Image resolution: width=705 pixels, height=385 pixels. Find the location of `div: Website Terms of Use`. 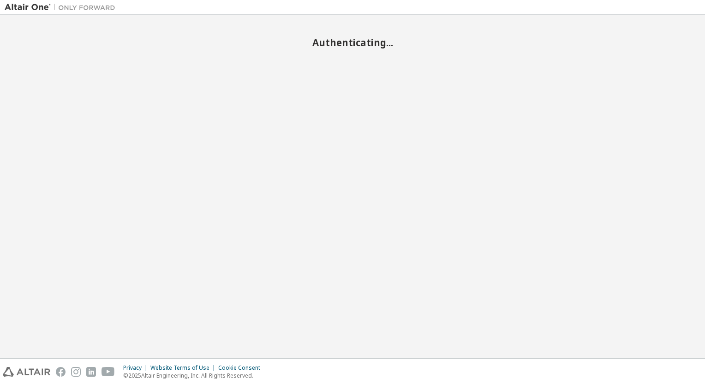

div: Website Terms of Use is located at coordinates (184, 368).